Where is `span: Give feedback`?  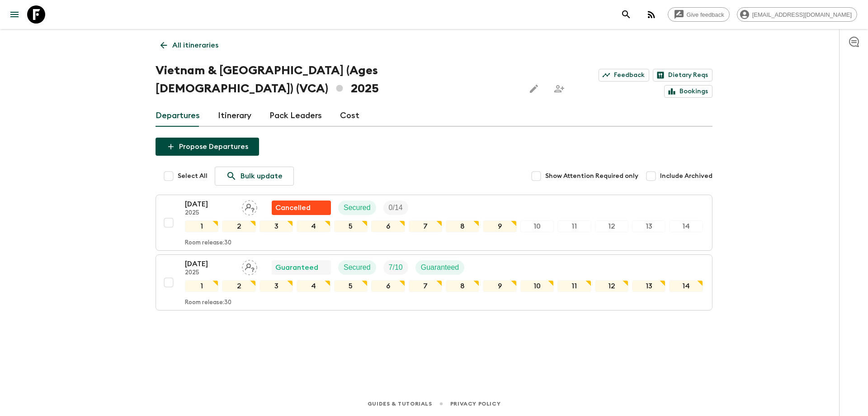 span: Give feedback is located at coordinates (705, 14).